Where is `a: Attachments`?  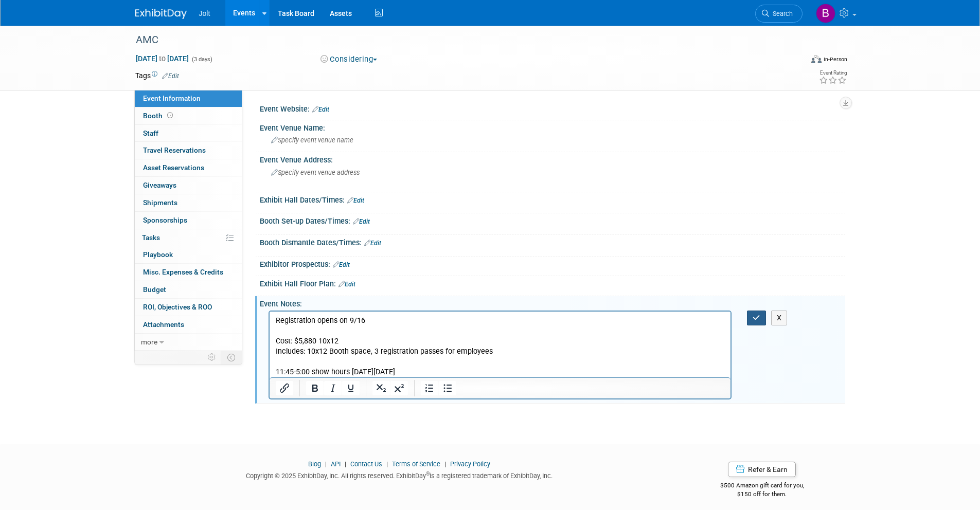
a: Attachments is located at coordinates (188, 325).